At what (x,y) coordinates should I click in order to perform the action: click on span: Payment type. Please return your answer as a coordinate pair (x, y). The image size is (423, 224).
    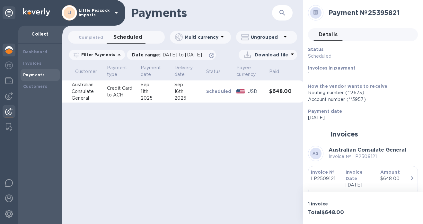
    Looking at the image, I should click on (121, 71).